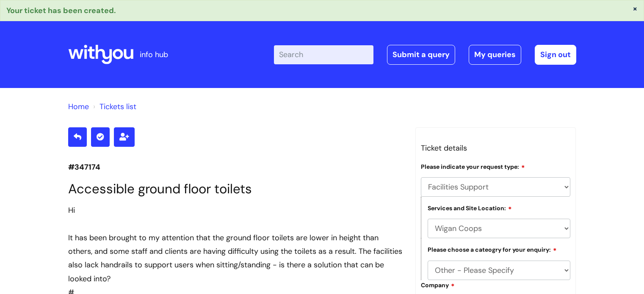 The height and width of the screenshot is (294, 644). I want to click on a: Home, so click(79, 107).